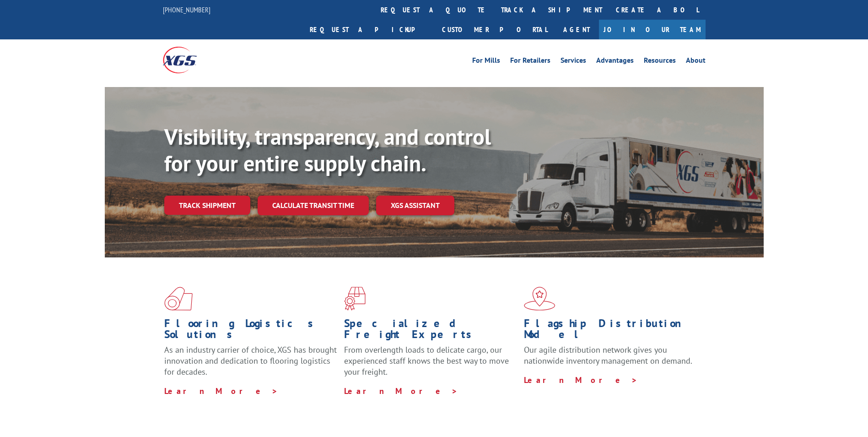 Image resolution: width=868 pixels, height=437 pixels. I want to click on a: Join Our Team, so click(652, 29).